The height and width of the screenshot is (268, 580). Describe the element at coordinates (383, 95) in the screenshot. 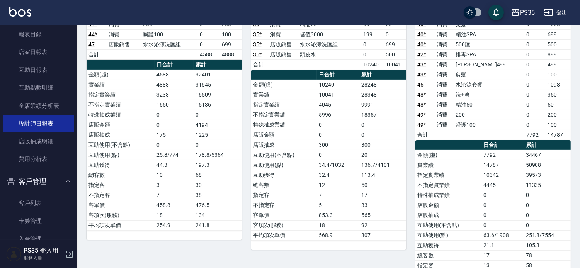

I see `td: 28348` at that location.